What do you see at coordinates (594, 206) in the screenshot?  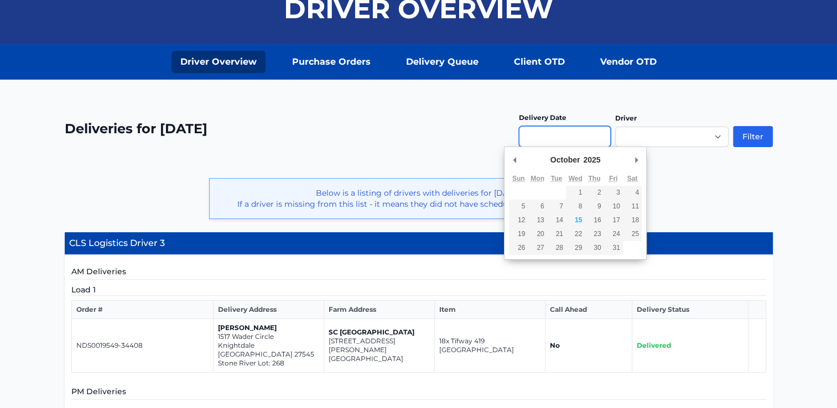 I see `button: 9` at bounding box center [594, 206].